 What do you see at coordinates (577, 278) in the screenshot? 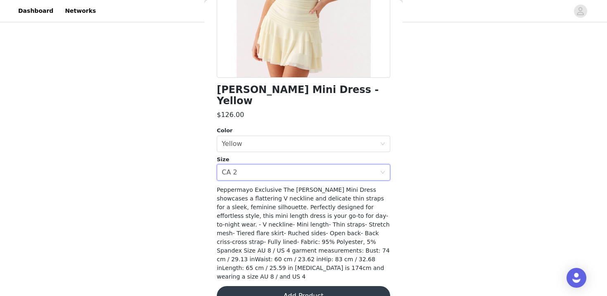
I see `div: Open Intercom Messenger` at bounding box center [577, 278].